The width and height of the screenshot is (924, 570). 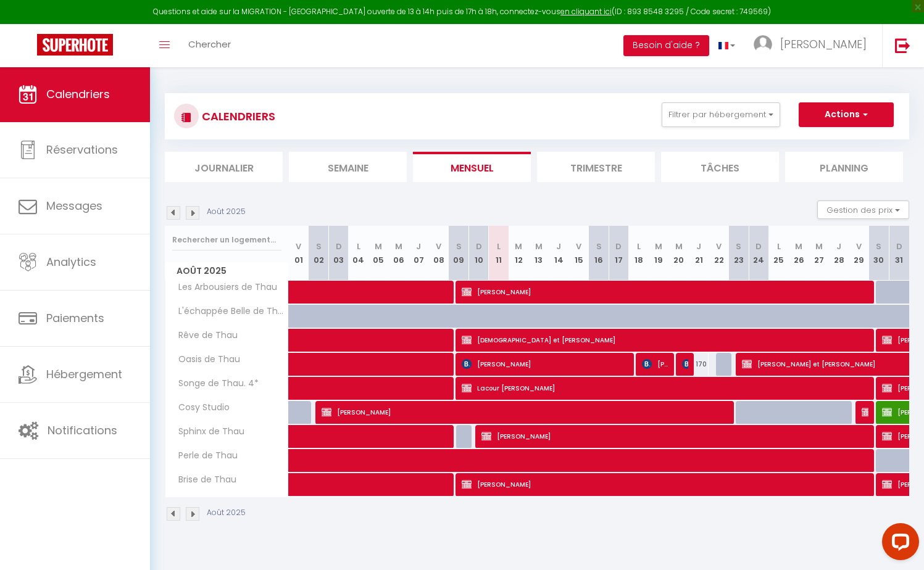 I want to click on li: Trimestre, so click(x=596, y=167).